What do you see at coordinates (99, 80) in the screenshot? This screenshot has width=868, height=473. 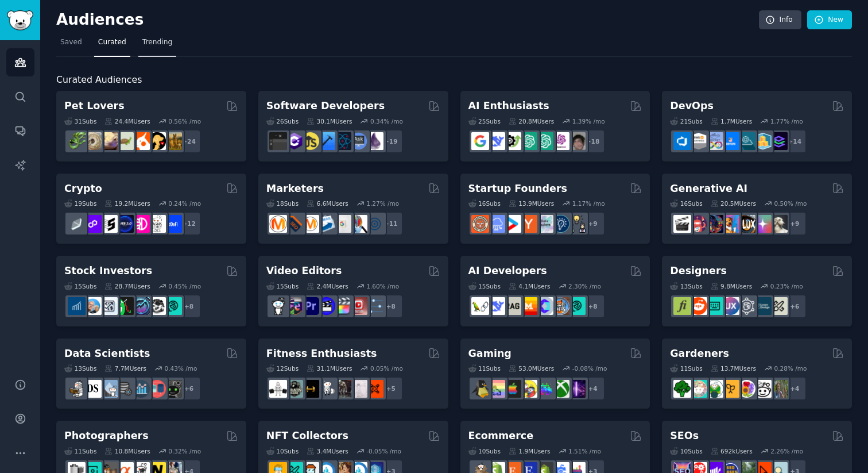 I see `span: Curated Audiences` at bounding box center [99, 80].